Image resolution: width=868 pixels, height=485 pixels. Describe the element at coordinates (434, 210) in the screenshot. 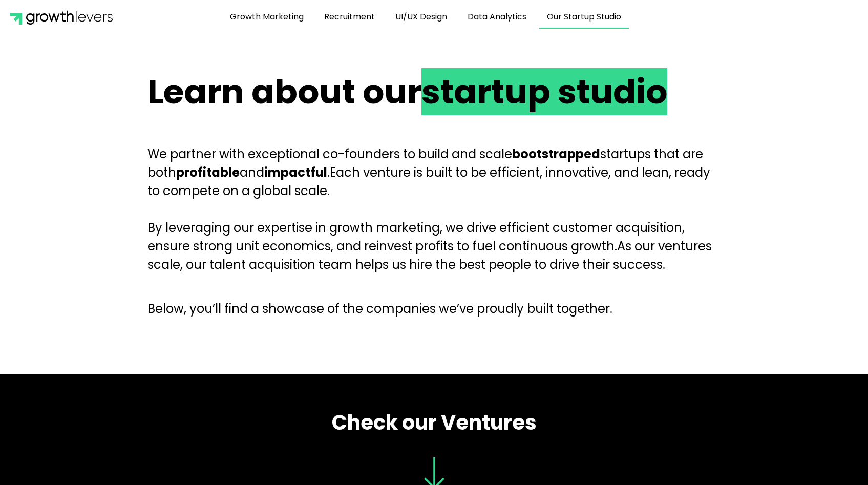

I see `p: Each venture is built to be efficient, innovative, and lean, ready to compete on a global scale. ...` at that location.